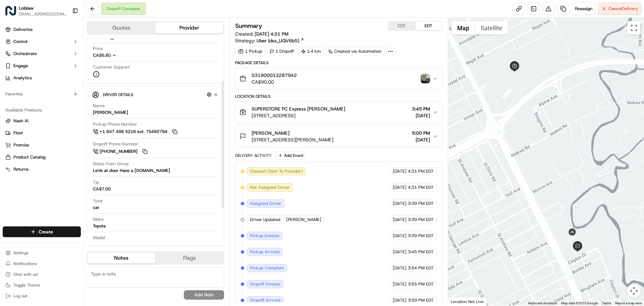 This screenshot has height=306, width=644. Describe the element at coordinates (42, 121) in the screenshot. I see `a: Nash AI` at that location.